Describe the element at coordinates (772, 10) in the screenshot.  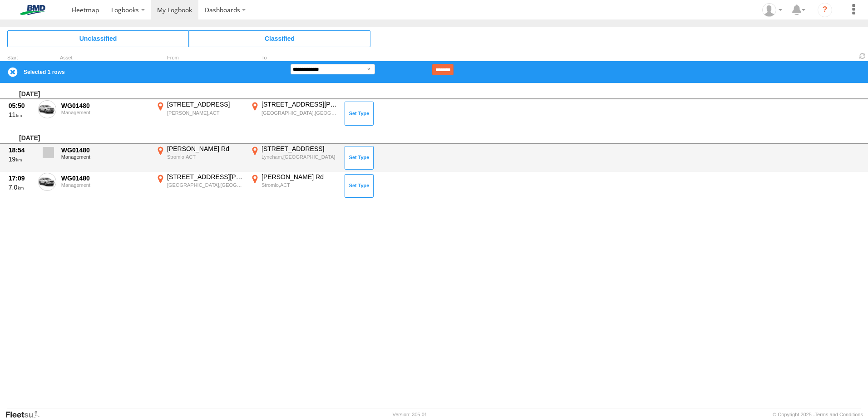
I see `div: Matthew Gaiter` at that location.